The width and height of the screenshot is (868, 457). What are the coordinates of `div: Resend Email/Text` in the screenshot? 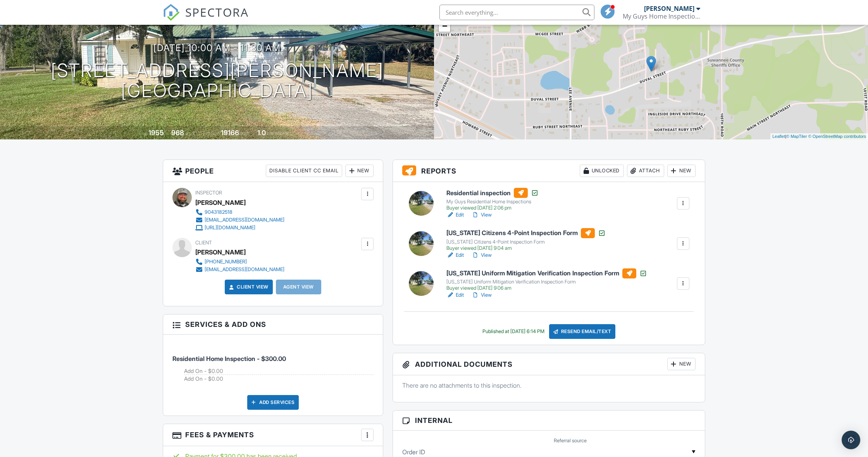 It's located at (582, 332).